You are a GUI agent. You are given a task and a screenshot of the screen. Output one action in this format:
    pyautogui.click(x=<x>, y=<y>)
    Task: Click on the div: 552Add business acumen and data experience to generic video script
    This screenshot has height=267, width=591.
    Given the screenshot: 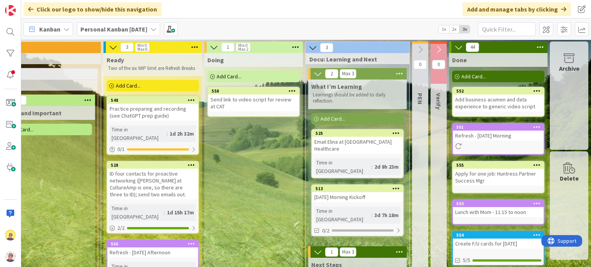 What is the action you would take?
    pyautogui.click(x=498, y=100)
    